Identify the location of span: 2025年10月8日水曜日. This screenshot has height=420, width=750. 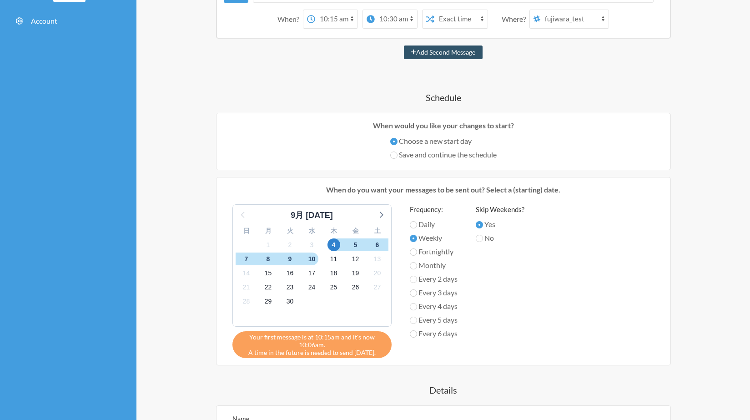
(268, 259).